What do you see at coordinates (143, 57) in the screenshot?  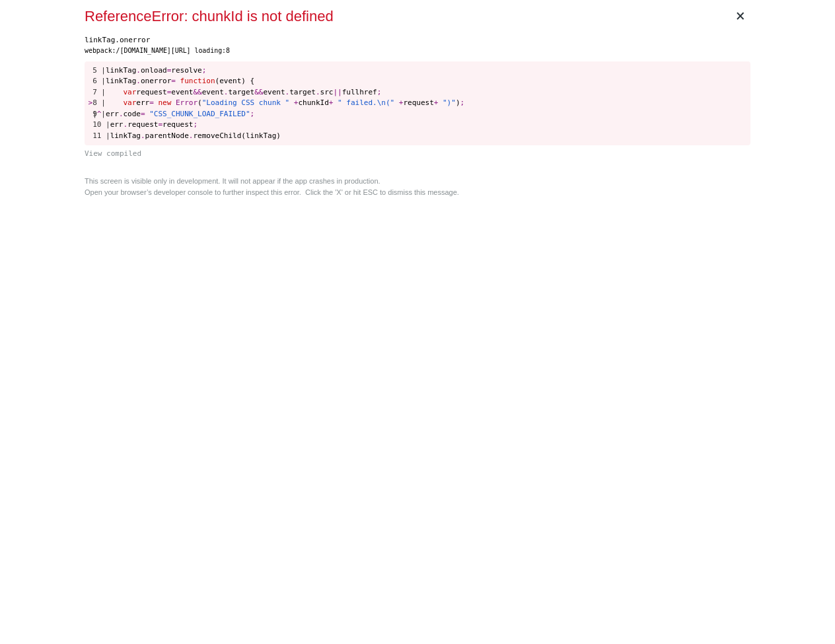 I see `p: Message from Mariia, sent 3d ago` at bounding box center [143, 57].